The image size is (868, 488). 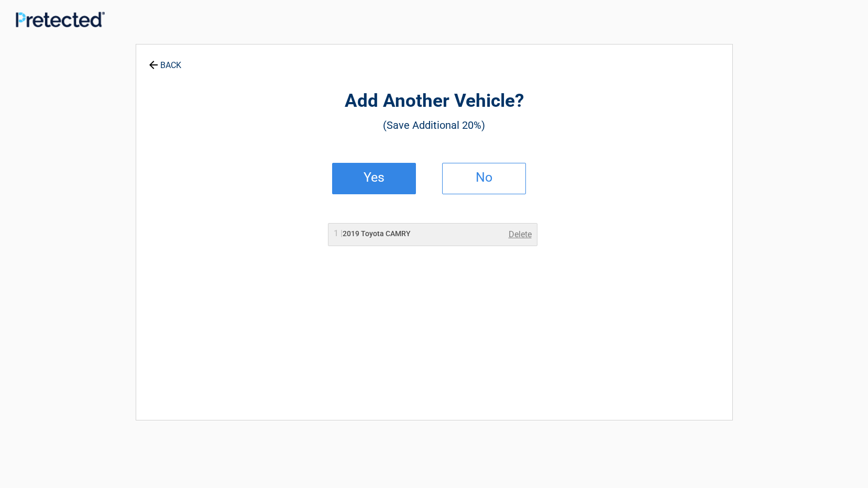 What do you see at coordinates (60, 19) in the screenshot?
I see `img: Main Logo` at bounding box center [60, 19].